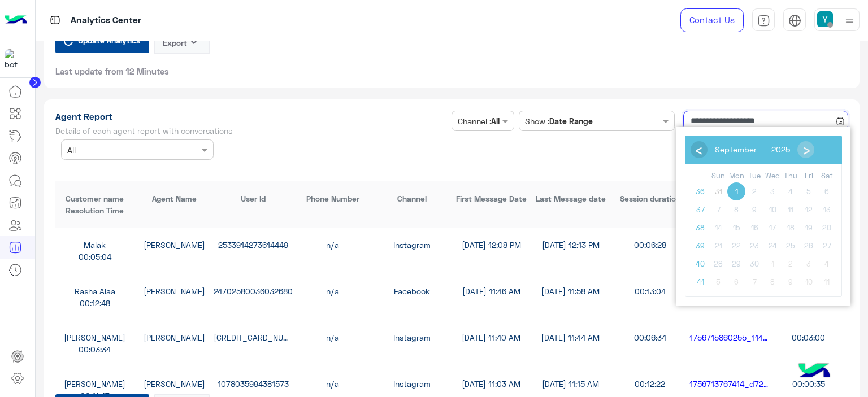  What do you see at coordinates (105, 20) in the screenshot?
I see `p: Analytics Center` at bounding box center [105, 20].